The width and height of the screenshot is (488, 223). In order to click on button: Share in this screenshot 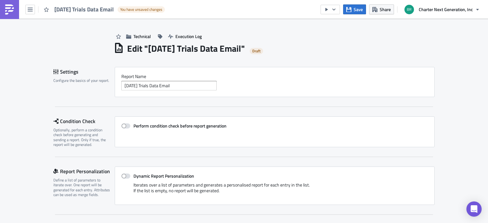, I will do `click(381, 9)`.